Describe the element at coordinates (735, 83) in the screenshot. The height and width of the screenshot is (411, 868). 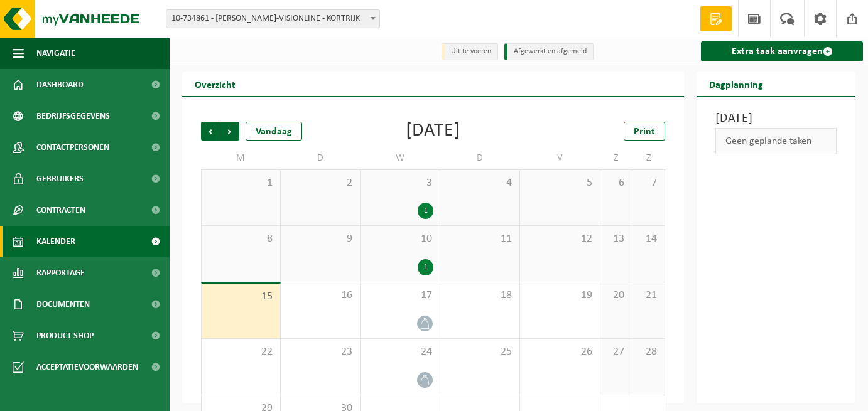
I see `h2: Dagplanning` at that location.